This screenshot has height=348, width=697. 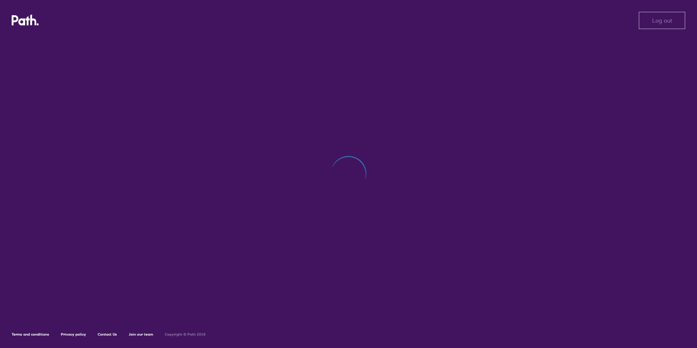 What do you see at coordinates (185, 334) in the screenshot?
I see `h6: Copyright © Path 2018` at bounding box center [185, 334].